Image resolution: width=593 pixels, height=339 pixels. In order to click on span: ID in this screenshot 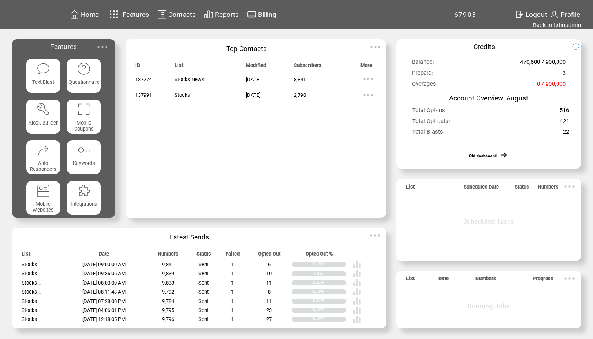, I will do `click(138, 67)`.